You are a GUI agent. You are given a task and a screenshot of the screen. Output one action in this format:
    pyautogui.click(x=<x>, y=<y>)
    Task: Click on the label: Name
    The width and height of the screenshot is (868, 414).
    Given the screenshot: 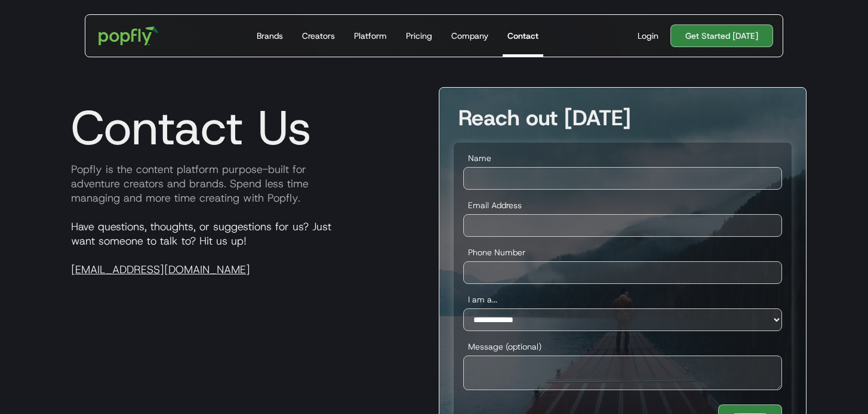 What is the action you would take?
    pyautogui.click(x=623, y=158)
    